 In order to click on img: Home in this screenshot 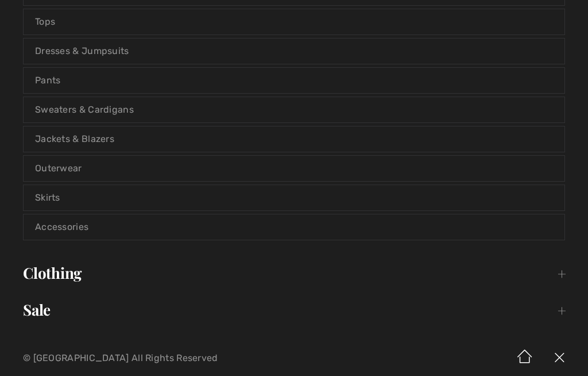, I will do `click(525, 358)`.